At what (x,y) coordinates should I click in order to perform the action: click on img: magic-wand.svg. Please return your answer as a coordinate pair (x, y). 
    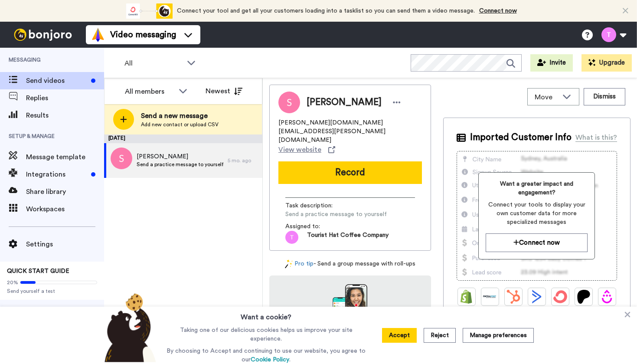
    Looking at the image, I should click on (289, 264).